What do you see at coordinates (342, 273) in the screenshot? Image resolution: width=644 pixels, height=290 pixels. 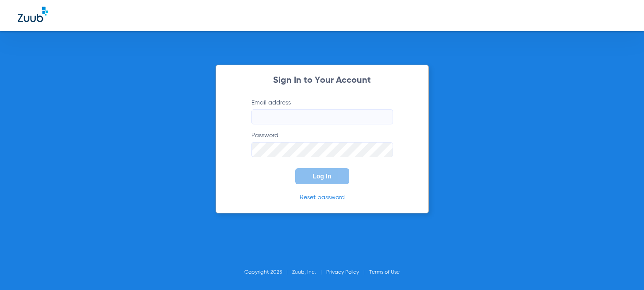 I see `a: Privacy Policy` at bounding box center [342, 273].